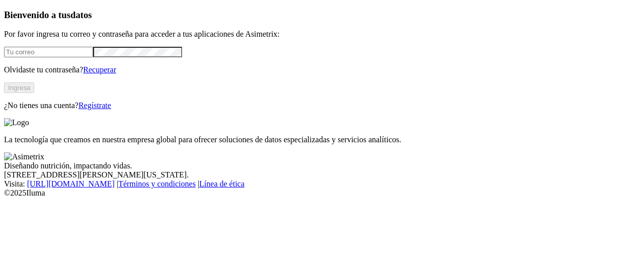  What do you see at coordinates (157, 184) in the screenshot?
I see `a: Términos y condiciones` at bounding box center [157, 184].